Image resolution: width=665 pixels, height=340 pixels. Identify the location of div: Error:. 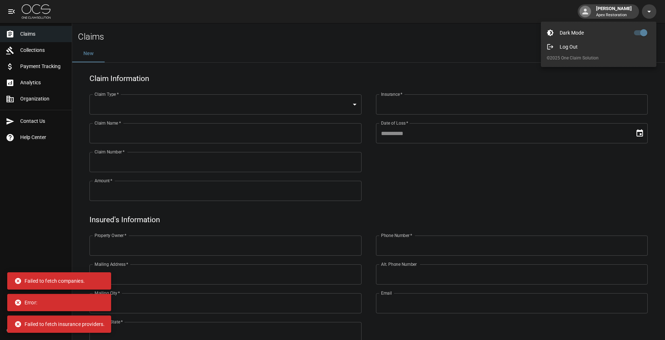
(26, 303).